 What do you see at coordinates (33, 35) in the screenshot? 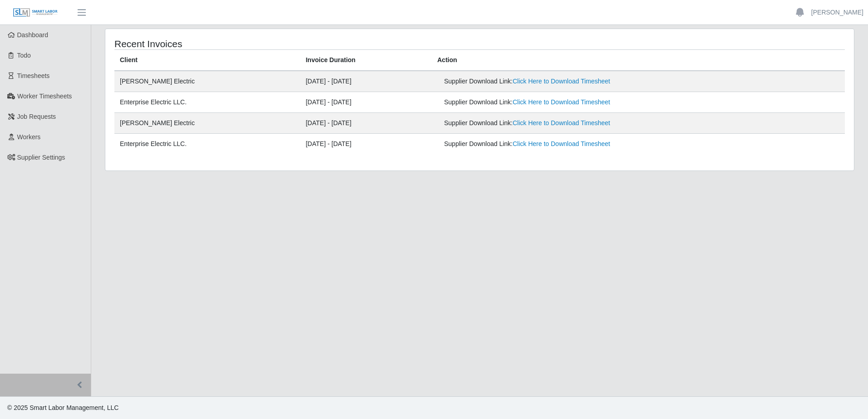
I see `span: Dashboard` at bounding box center [33, 35].